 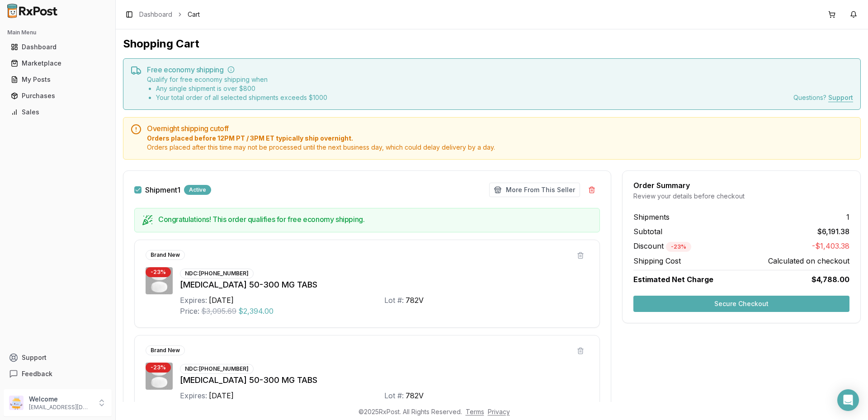 I want to click on a: My Posts, so click(x=57, y=79).